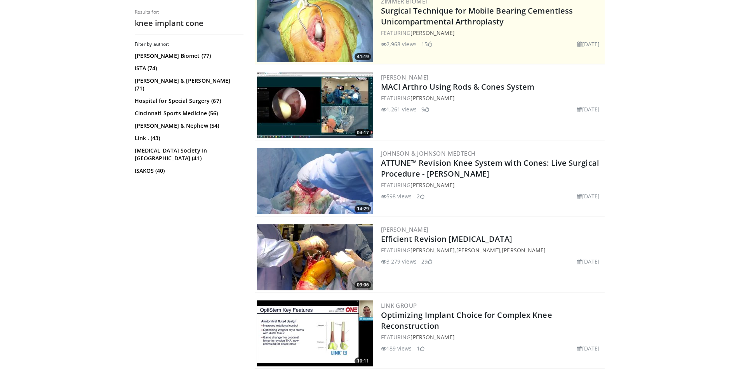 This screenshot has width=739, height=373. Describe the element at coordinates (315, 105) in the screenshot. I see `img: ec2fb268-4625-406a-870b-684f6cce09d3.300x170_q85_crop-smart_upscale.jpg` at that location.